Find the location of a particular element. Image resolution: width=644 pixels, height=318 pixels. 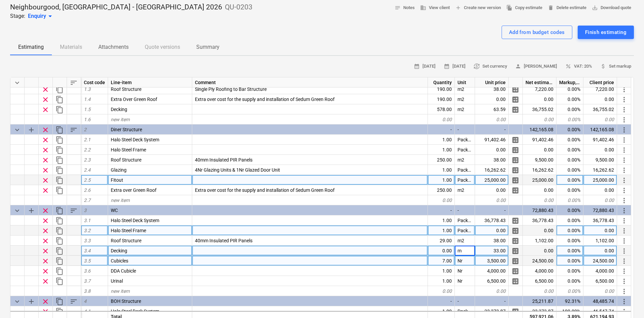

span: Create new version is located at coordinates (478, 8).